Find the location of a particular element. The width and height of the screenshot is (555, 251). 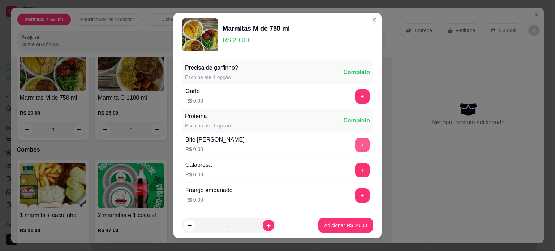

div: Proteína is located at coordinates (208, 116).